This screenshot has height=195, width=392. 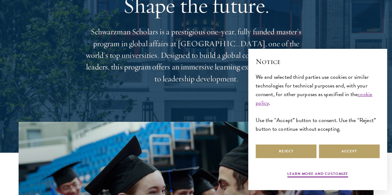 What do you see at coordinates (317, 175) in the screenshot?
I see `button: Learn more and customize` at bounding box center [317, 175].